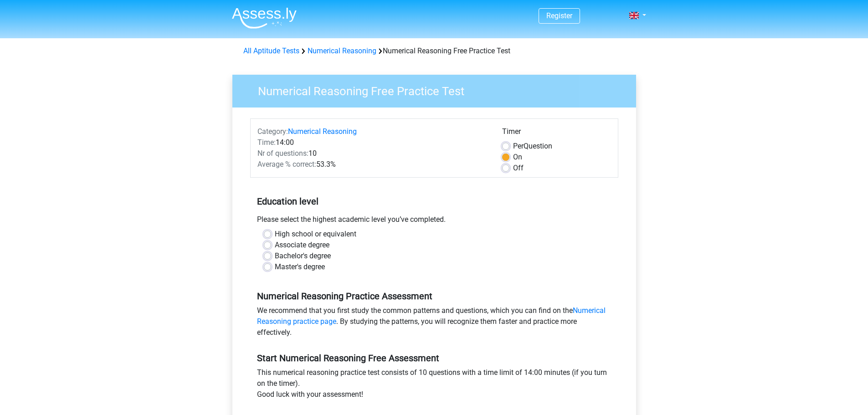  I want to click on h3: Numerical Reasoning Free Practice Test, so click(438, 89).